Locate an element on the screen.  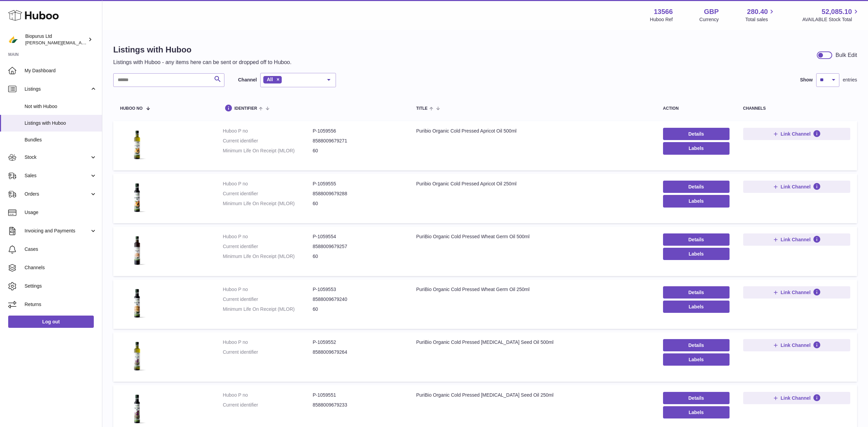
span: identifier is located at coordinates (246, 108).